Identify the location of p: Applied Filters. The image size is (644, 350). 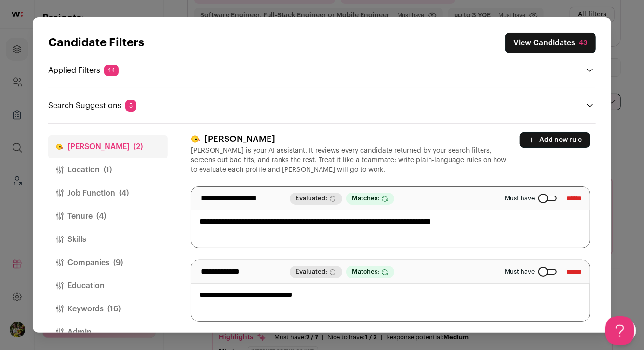
(84, 70).